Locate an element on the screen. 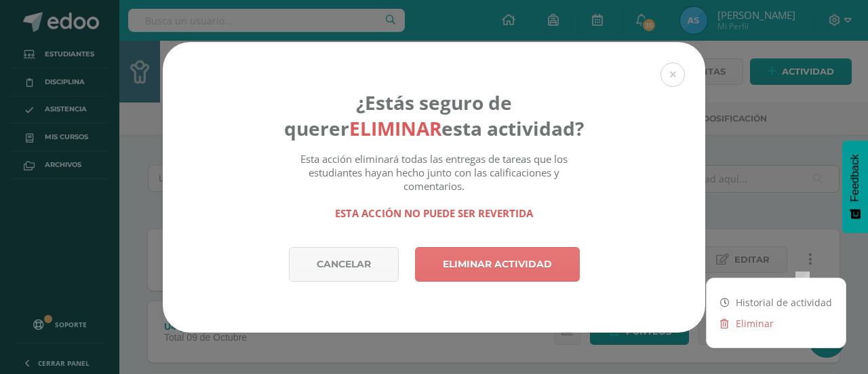 Image resolution: width=868 pixels, height=374 pixels. a: Cancelar is located at coordinates (344, 264).